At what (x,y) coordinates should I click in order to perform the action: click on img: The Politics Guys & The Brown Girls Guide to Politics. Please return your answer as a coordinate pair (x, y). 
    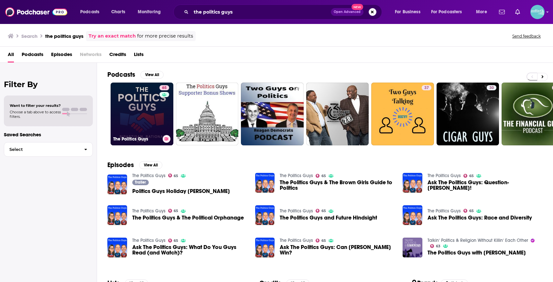
    Looking at the image, I should click on (265, 182).